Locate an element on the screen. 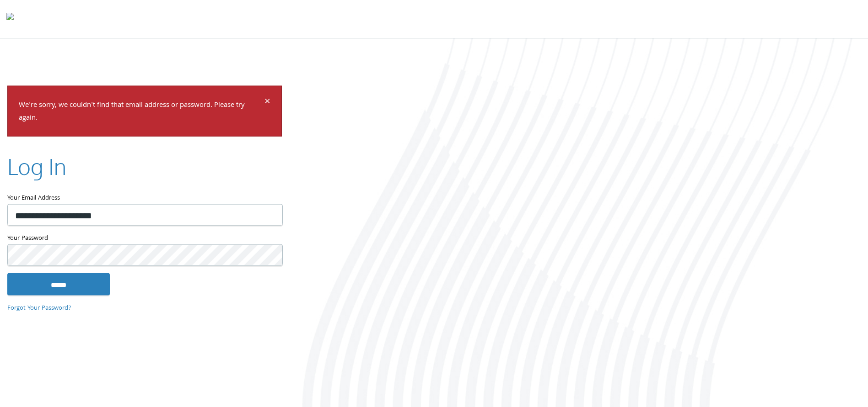 This screenshot has width=868, height=407. h2: Log In is located at coordinates (36, 167).